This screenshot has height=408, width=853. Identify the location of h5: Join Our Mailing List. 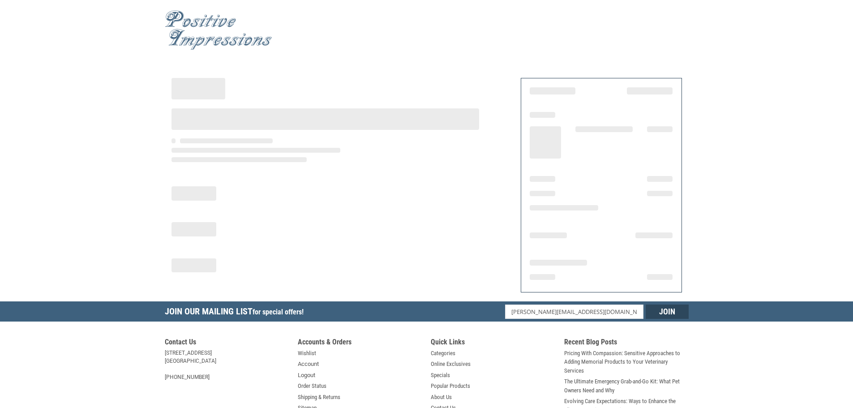
(236, 313).